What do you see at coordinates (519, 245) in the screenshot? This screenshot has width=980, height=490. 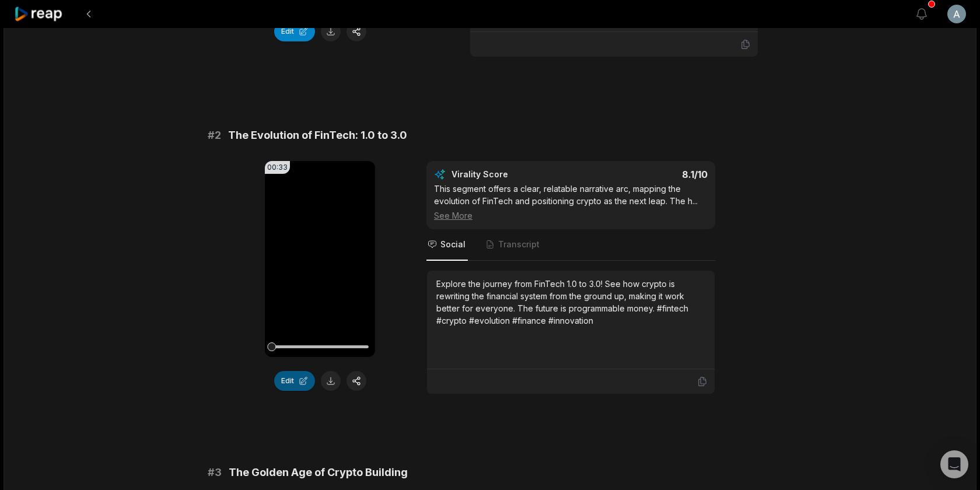 I see `span: Transcript` at bounding box center [519, 245].